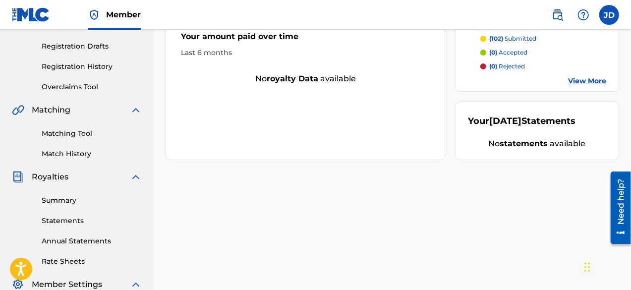 This screenshot has height=290, width=631. What do you see at coordinates (507, 66) in the screenshot?
I see `p: rejected` at bounding box center [507, 66].